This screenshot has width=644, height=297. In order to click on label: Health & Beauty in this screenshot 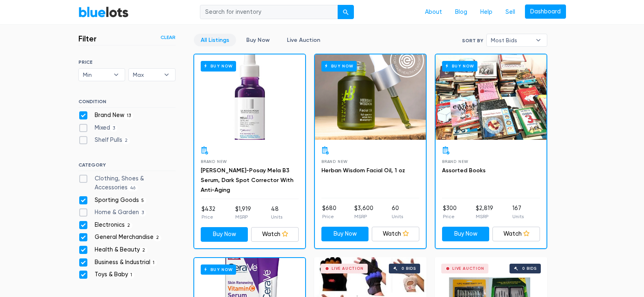, I will do `click(113, 250)`.